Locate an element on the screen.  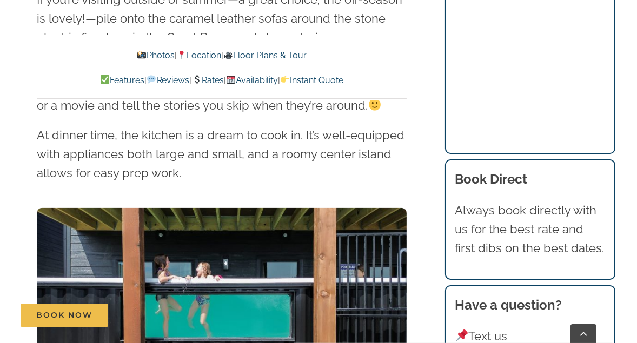
a: Book Now is located at coordinates (64, 315).